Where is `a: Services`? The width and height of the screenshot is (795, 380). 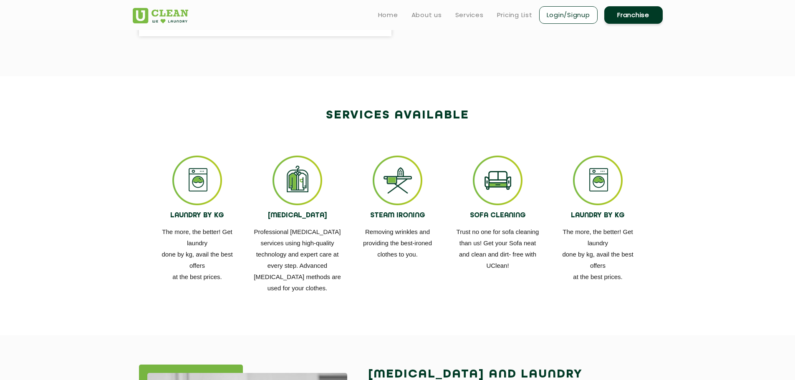
a: Services is located at coordinates (470, 15).